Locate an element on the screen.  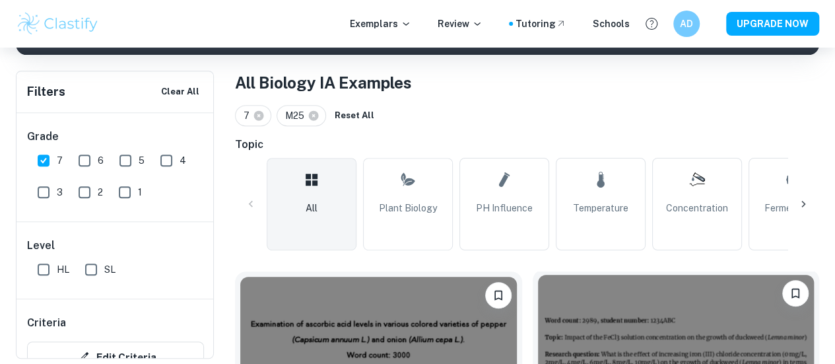
button: UPGRADE NOW is located at coordinates (773, 24).